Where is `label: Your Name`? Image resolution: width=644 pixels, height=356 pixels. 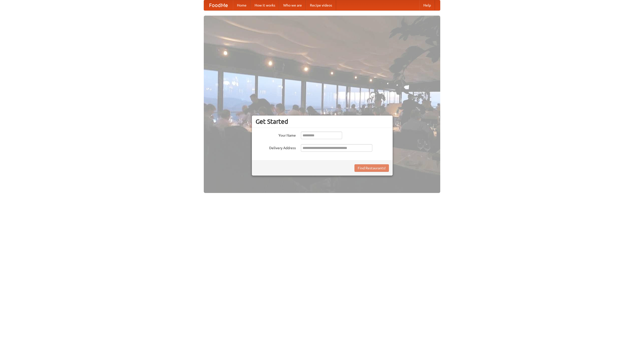
label: Your Name is located at coordinates (276, 135).